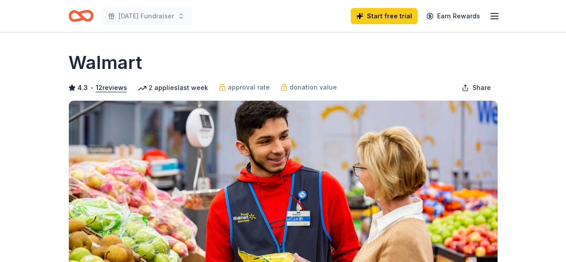 Image resolution: width=566 pixels, height=262 pixels. I want to click on a: Home, so click(81, 16).